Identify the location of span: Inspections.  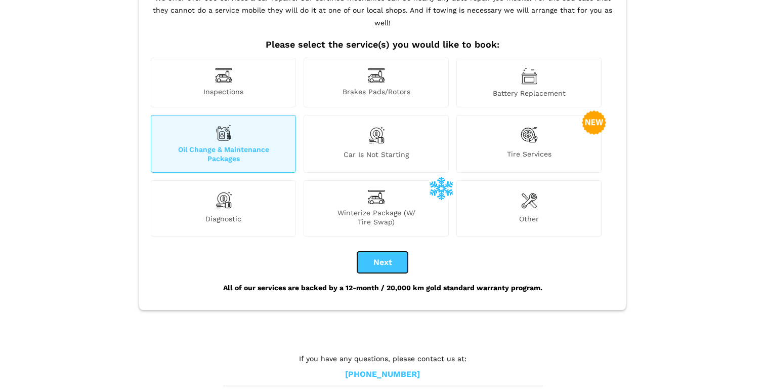
(223, 92).